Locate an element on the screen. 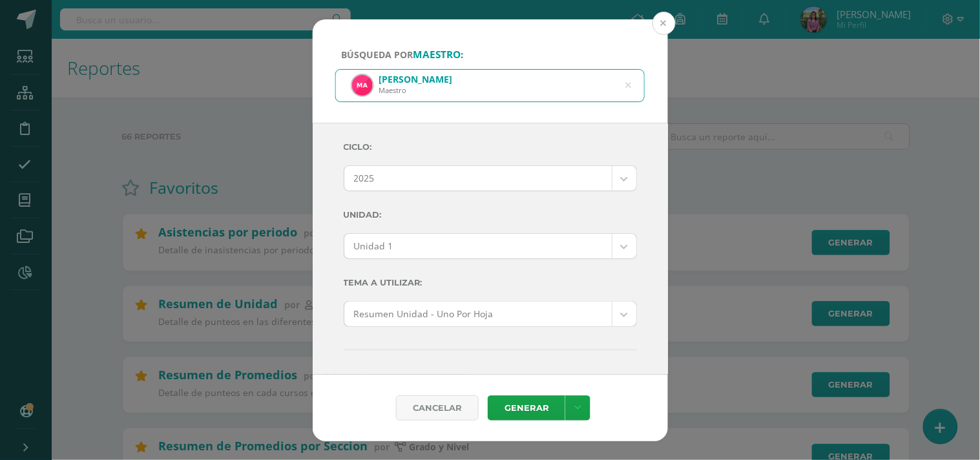 This screenshot has height=460, width=980. a: Unidad 1 is located at coordinates (490, 246).